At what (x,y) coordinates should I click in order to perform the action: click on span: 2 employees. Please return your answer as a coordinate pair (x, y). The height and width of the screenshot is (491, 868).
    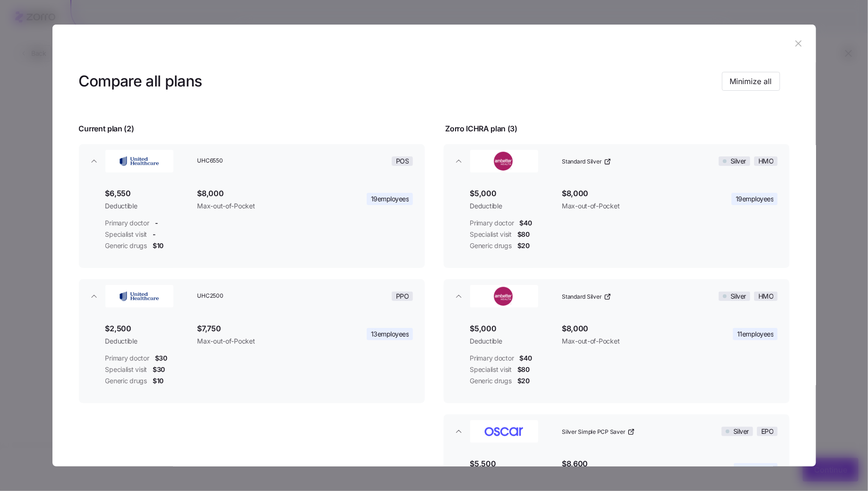
    Looking at the image, I should click on (756, 470).